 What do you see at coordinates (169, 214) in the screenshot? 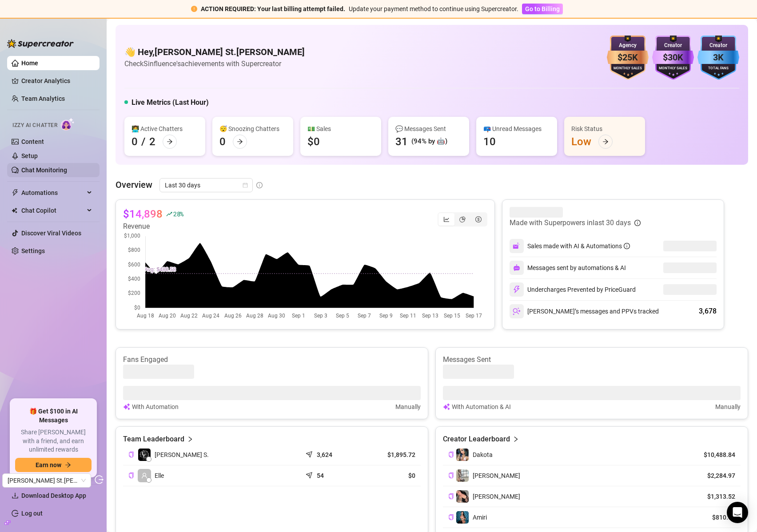
I see `span: rise` at bounding box center [169, 214].